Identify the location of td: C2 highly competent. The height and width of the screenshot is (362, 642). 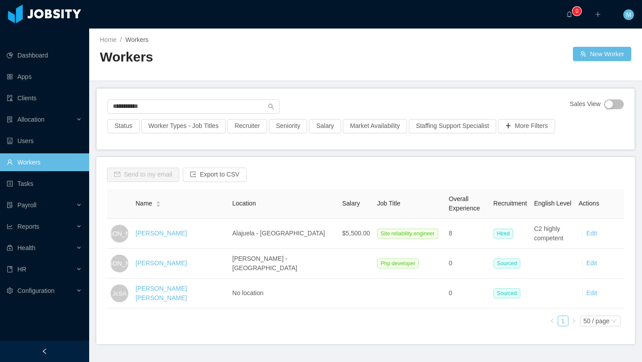
(553, 234).